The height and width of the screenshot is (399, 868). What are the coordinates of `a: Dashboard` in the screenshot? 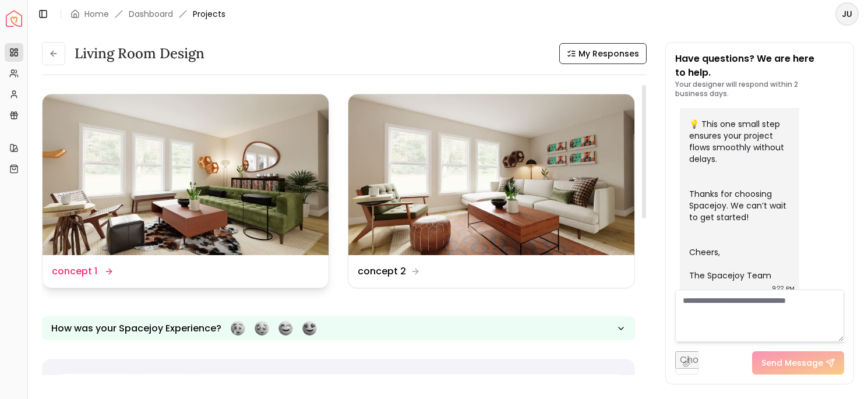 It's located at (151, 14).